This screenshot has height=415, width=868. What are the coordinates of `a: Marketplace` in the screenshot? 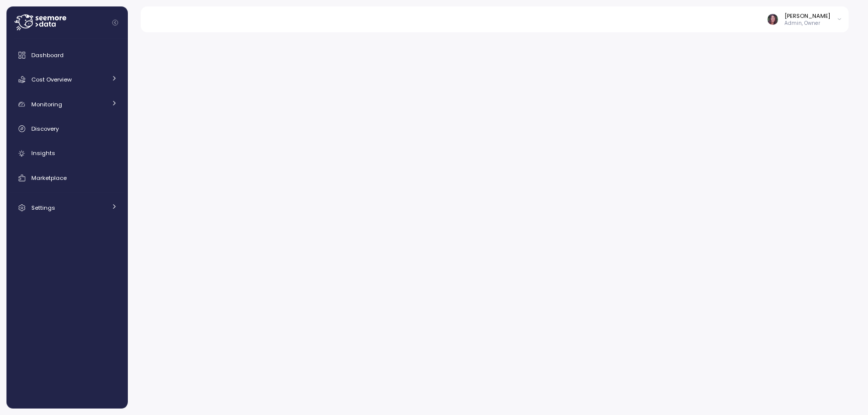 It's located at (67, 178).